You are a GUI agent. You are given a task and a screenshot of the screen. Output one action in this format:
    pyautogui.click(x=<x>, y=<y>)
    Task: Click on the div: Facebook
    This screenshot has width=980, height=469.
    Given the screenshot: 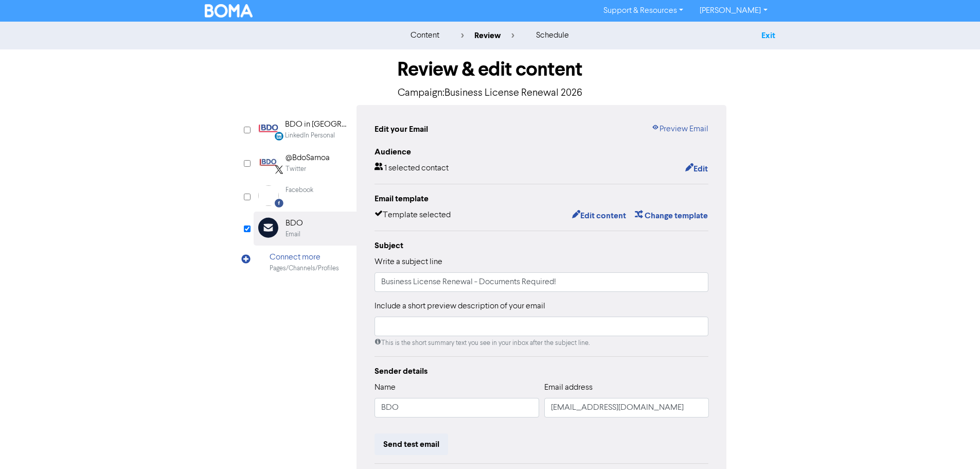 What is the action you would take?
    pyautogui.click(x=299, y=190)
    